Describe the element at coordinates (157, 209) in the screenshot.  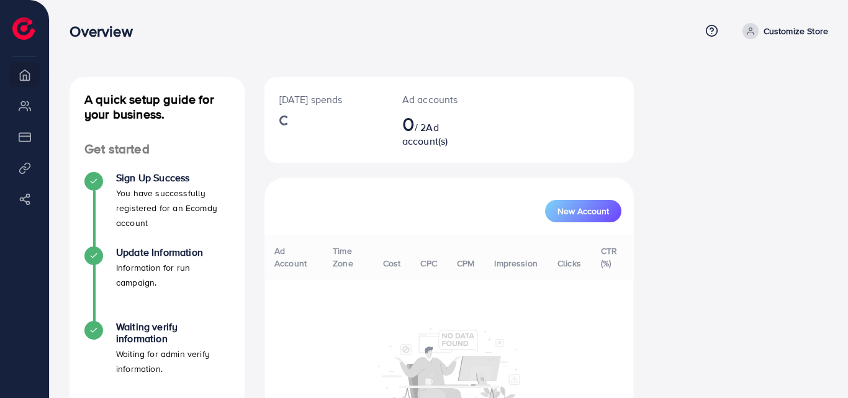
I see `li: Sign Up Success` at that location.